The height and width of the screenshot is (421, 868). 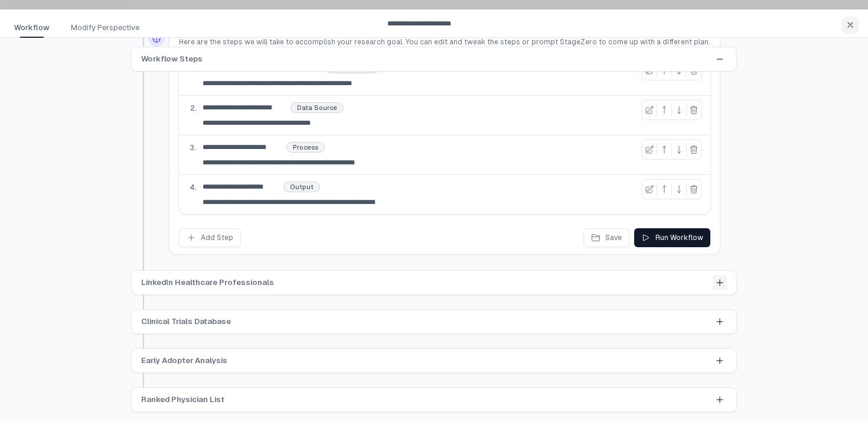 What do you see at coordinates (305, 147) in the screenshot?
I see `div: Process` at bounding box center [305, 147].